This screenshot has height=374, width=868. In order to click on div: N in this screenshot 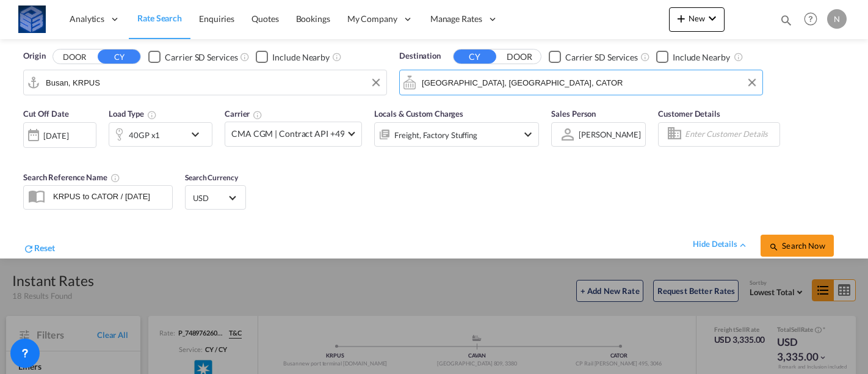, I will do `click(837, 19)`.